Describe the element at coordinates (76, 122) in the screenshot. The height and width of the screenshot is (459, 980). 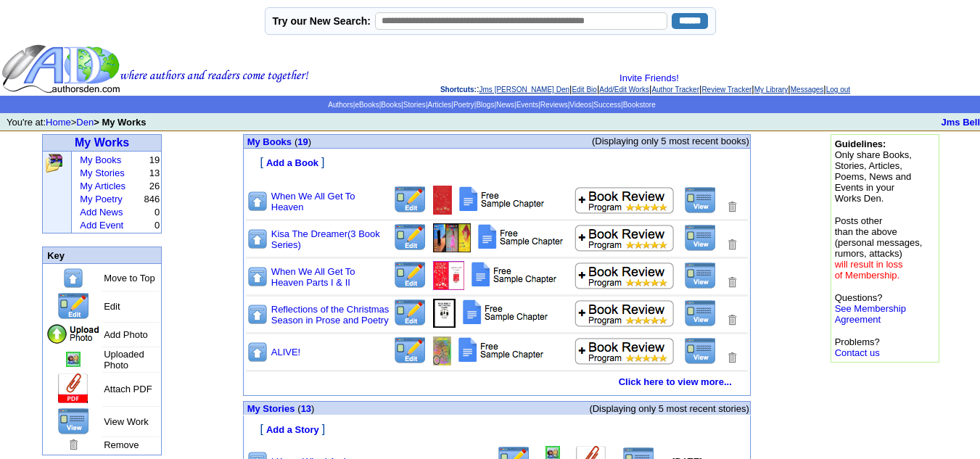
I see `font: You're at: >` at that location.